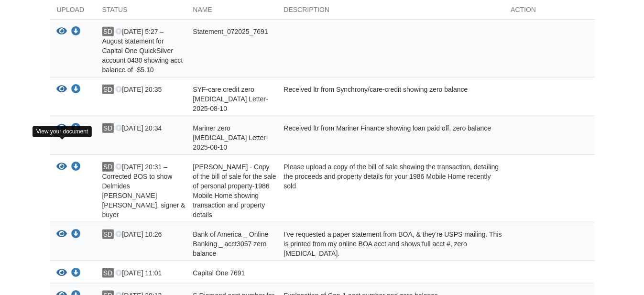  I want to click on a: Download Statement_072025_7691, so click(76, 32).